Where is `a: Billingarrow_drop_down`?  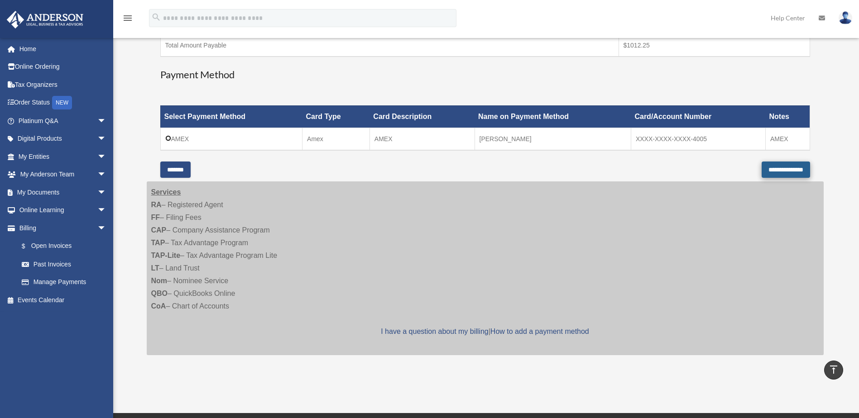 a: Billingarrow_drop_down is located at coordinates (61, 228).